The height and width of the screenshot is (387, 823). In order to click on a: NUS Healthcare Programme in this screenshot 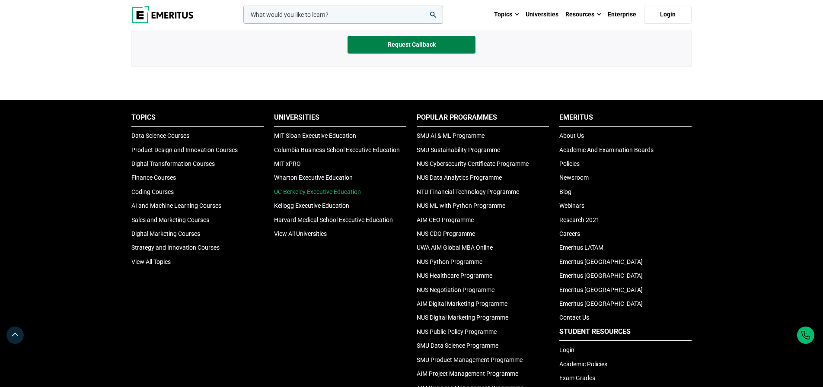, I will do `click(454, 276)`.